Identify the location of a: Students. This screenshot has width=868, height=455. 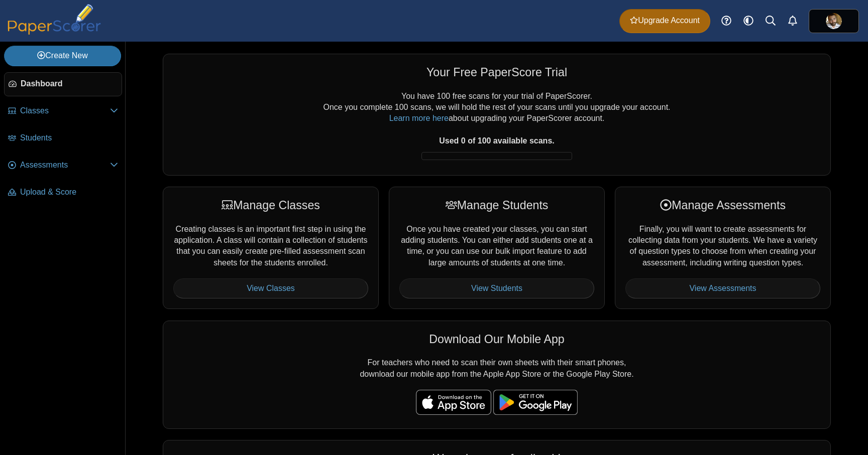
(63, 139).